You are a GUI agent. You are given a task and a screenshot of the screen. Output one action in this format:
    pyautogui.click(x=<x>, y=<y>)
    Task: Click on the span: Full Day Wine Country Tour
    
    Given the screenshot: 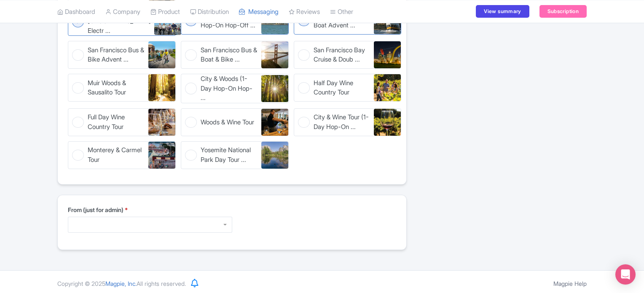 What is the action you would take?
    pyautogui.click(x=116, y=122)
    